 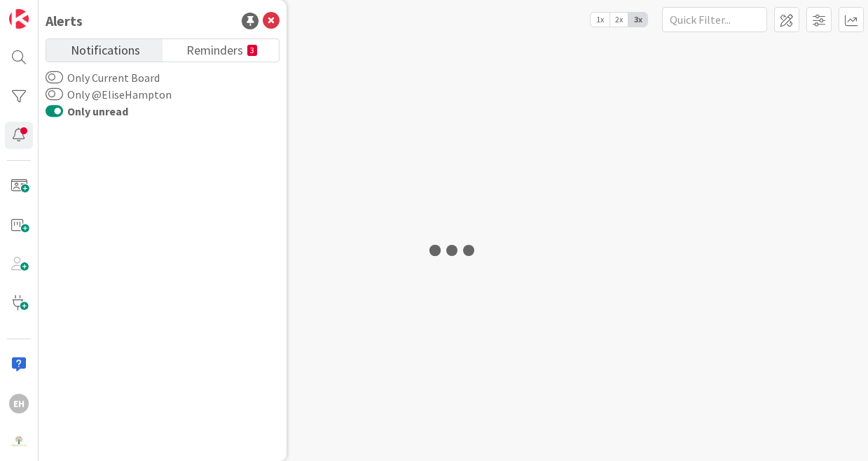 What do you see at coordinates (619, 20) in the screenshot?
I see `span: 2x` at bounding box center [619, 20].